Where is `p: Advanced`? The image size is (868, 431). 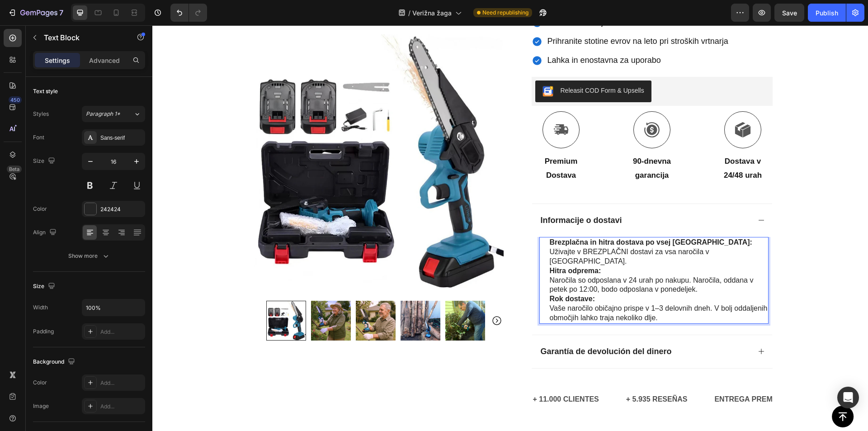 p: Advanced is located at coordinates (105, 60).